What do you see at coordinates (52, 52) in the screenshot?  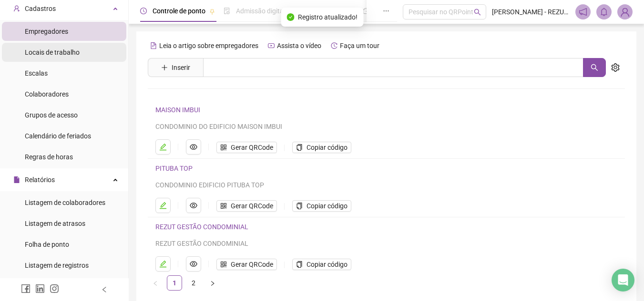 I see `span: Locais de trabalho` at bounding box center [52, 52].